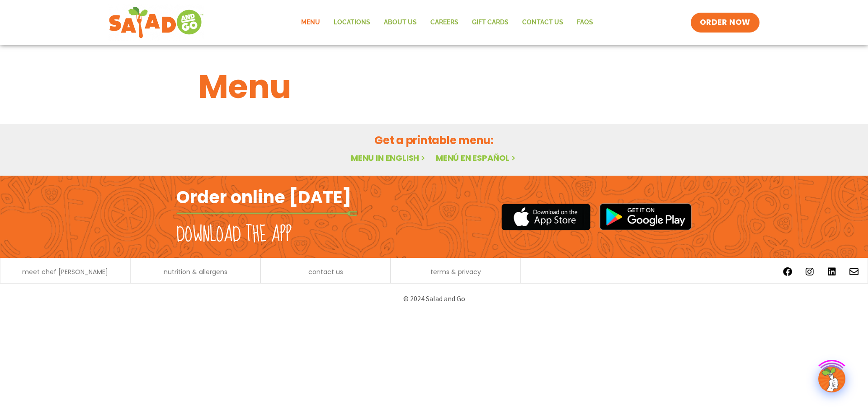  I want to click on a: contact us, so click(325, 272).